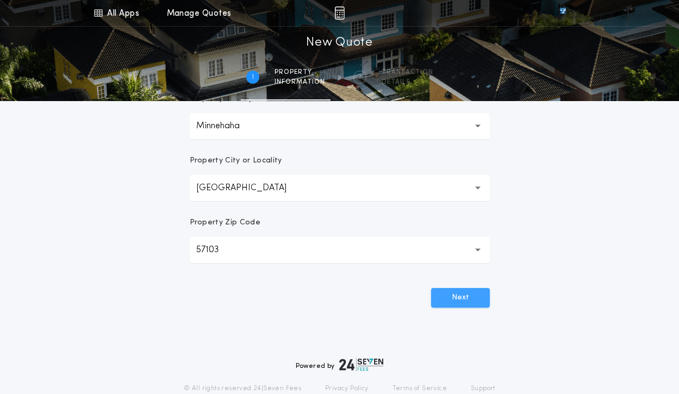 The image size is (679, 394). What do you see at coordinates (359, 77) in the screenshot?
I see `h2: 2` at bounding box center [359, 77].